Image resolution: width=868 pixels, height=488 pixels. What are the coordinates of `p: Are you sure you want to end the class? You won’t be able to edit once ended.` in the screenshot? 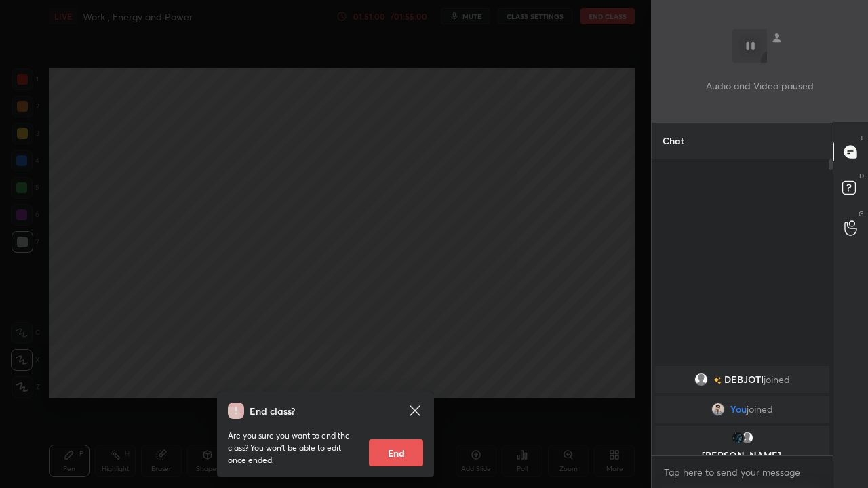 It's located at (293, 448).